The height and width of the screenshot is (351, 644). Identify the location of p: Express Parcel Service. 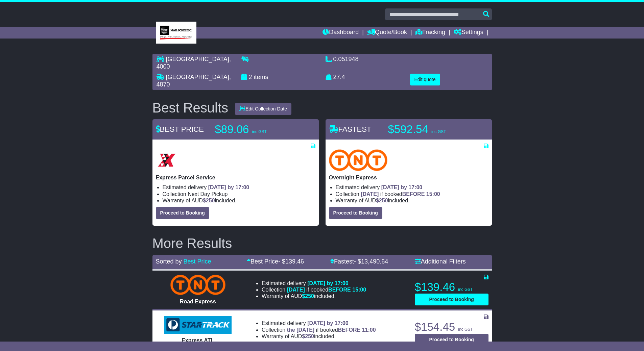
(235, 177).